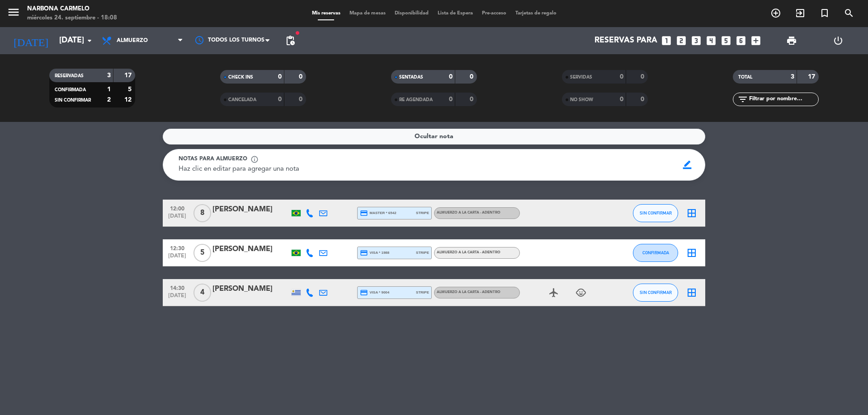  What do you see at coordinates (326, 13) in the screenshot?
I see `span: Mis reservas` at bounding box center [326, 13].